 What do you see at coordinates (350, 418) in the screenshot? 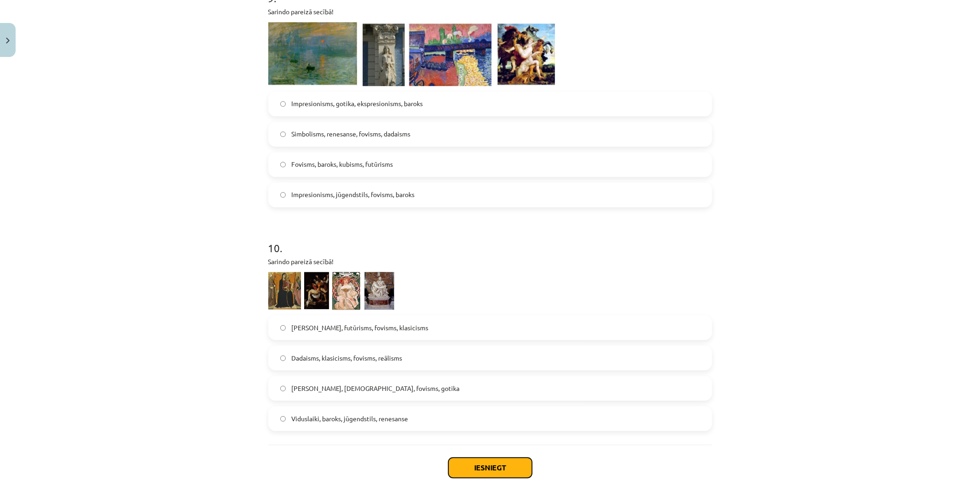
I see `span: Viduslaiki, baroks, jūgendstils, renesanse` at bounding box center [350, 418].